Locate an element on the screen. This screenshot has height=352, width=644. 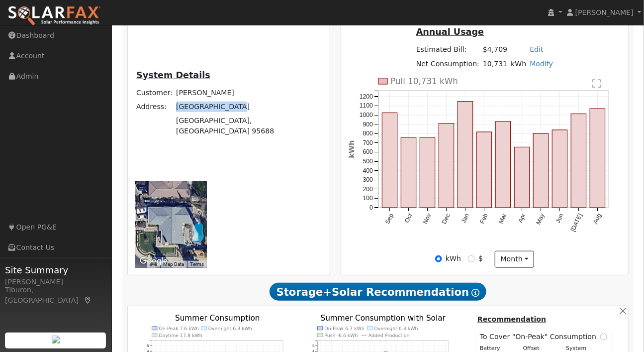
span: Site Summary is located at coordinates (56, 270).